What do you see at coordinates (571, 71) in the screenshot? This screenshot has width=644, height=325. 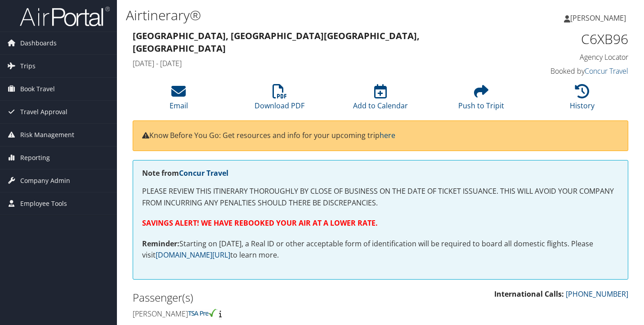 I see `h4: Booked by` at bounding box center [571, 71].